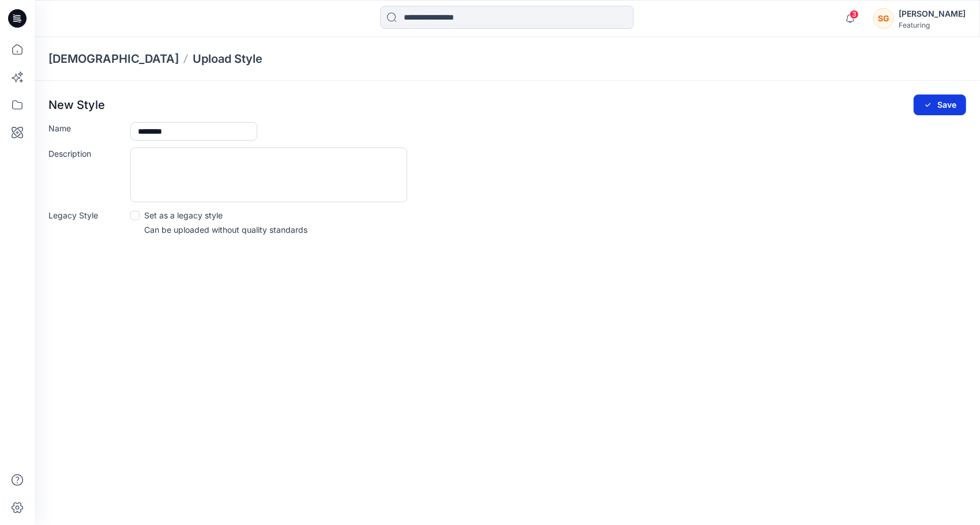 The image size is (980, 525). I want to click on div: SG, so click(884, 18).